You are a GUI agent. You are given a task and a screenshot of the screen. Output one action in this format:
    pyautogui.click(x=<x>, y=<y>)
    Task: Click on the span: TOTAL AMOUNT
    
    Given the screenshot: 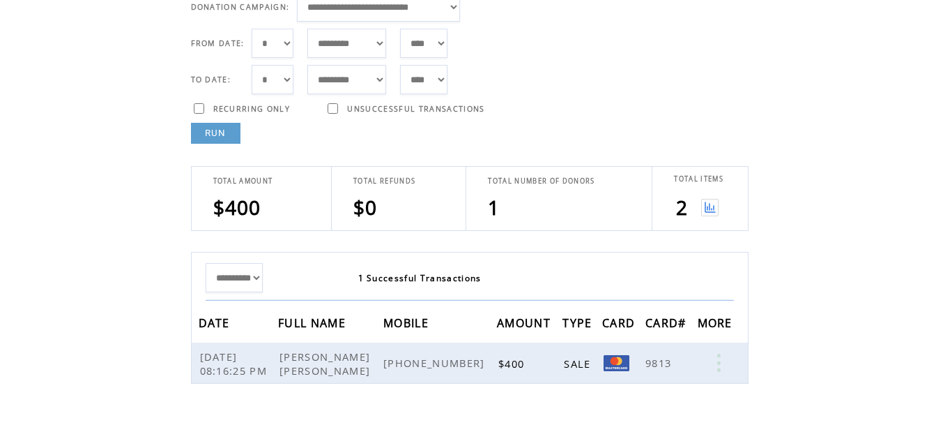 What is the action you would take?
    pyautogui.click(x=243, y=181)
    